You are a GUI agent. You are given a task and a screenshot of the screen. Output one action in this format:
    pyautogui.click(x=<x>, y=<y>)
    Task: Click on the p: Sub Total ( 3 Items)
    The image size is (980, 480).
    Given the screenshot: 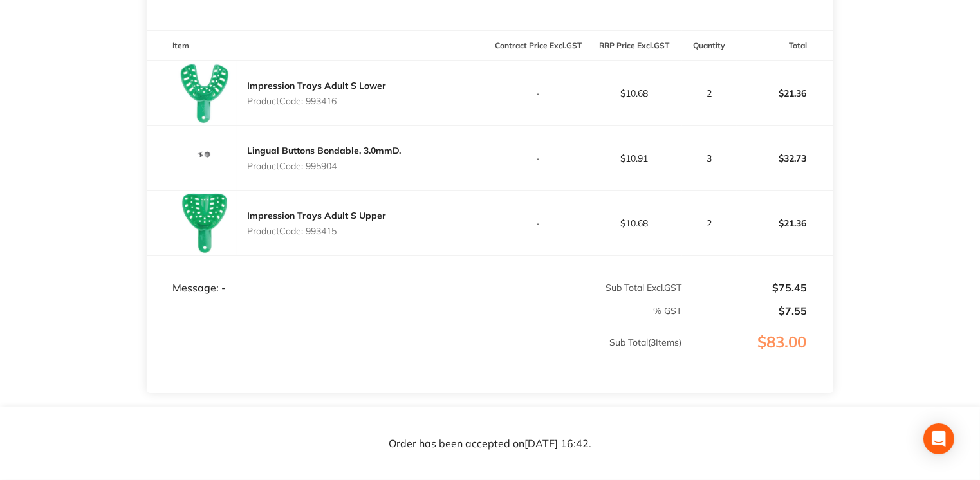 What is the action you would take?
    pyautogui.click(x=414, y=356)
    